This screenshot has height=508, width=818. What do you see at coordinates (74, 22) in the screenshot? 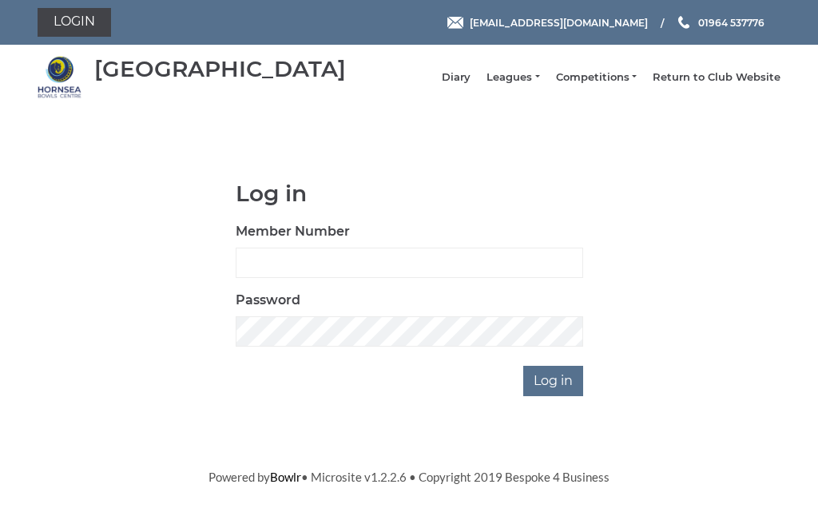
I see `a: Login` at bounding box center [74, 22].